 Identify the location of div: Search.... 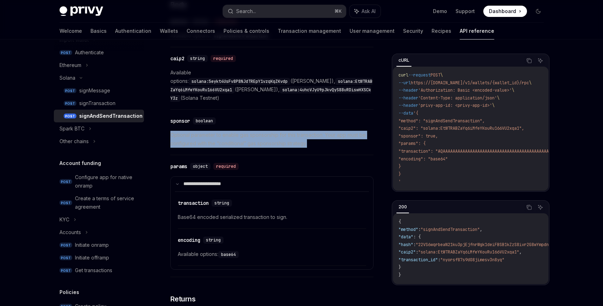
(246, 11).